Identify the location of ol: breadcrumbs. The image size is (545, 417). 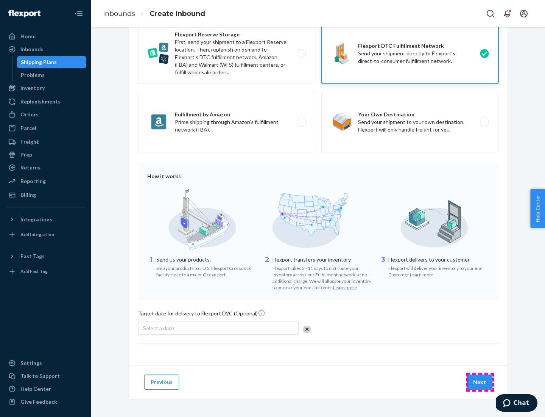
(154, 14).